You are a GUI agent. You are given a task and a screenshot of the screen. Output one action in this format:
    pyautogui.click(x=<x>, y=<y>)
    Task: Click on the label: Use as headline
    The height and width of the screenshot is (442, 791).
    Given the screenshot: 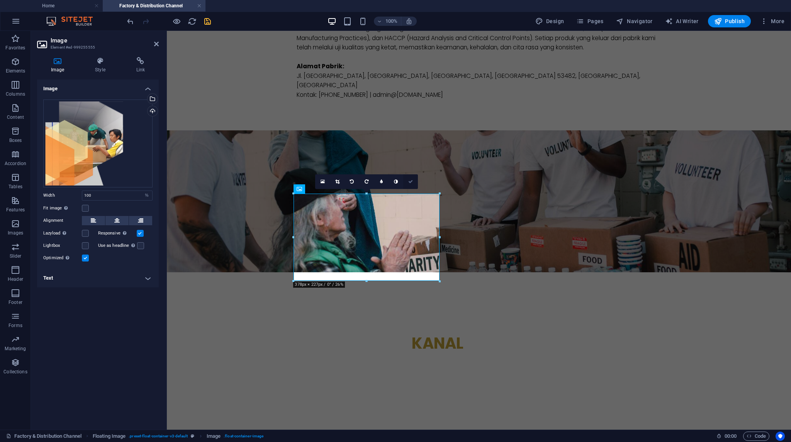 What is the action you would take?
    pyautogui.click(x=117, y=246)
    